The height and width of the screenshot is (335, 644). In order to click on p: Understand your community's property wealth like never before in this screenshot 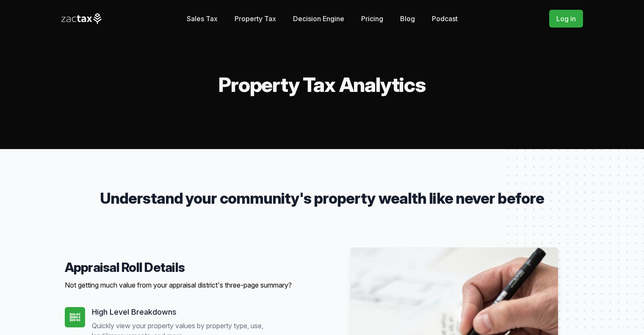, I will do `click(322, 198)`.